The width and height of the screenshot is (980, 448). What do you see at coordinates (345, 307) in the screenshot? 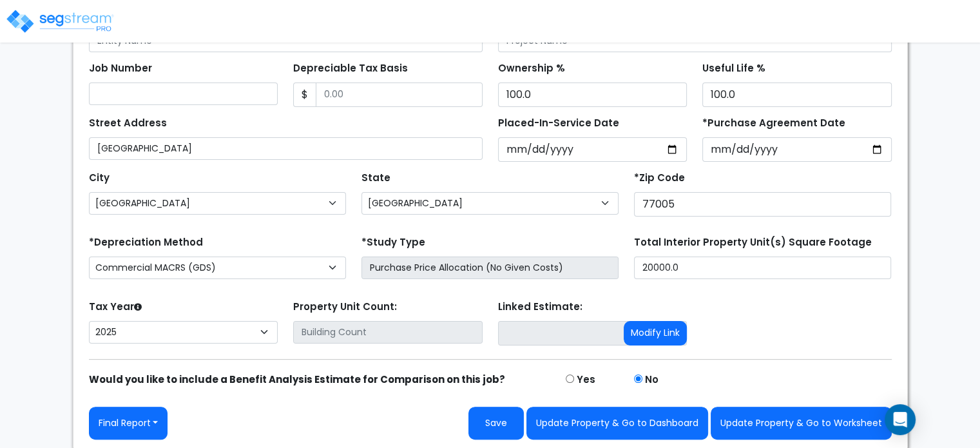
I see `label: Property Unit Count:` at bounding box center [345, 307].